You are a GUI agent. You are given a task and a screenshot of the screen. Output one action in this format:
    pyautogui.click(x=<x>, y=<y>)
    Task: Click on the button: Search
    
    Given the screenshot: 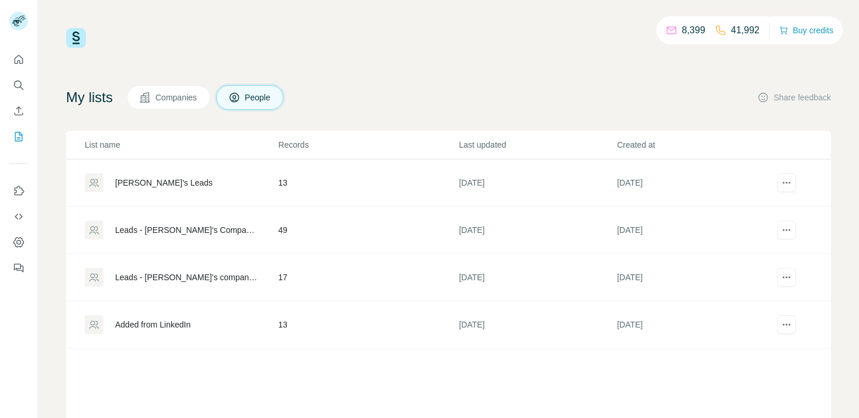 What is the action you would take?
    pyautogui.click(x=19, y=85)
    